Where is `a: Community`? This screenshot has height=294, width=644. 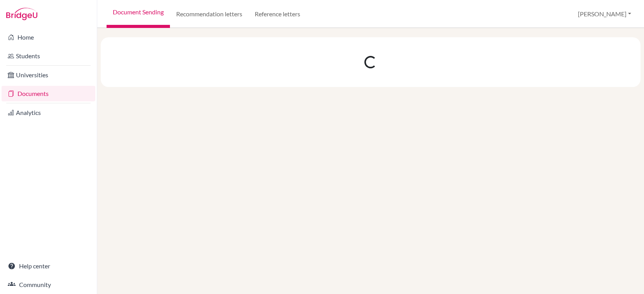 a: Community is located at coordinates (48, 285).